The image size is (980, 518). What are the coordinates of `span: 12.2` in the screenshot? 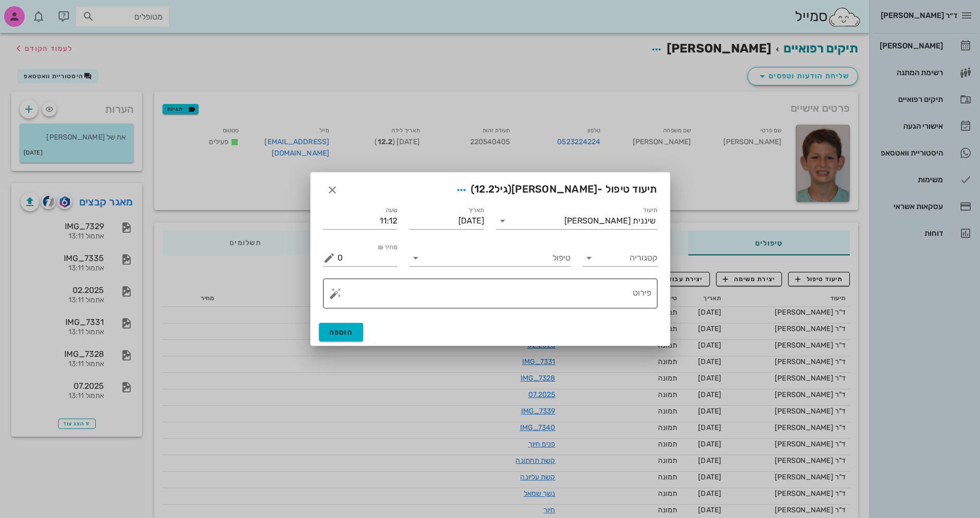 It's located at (484, 189).